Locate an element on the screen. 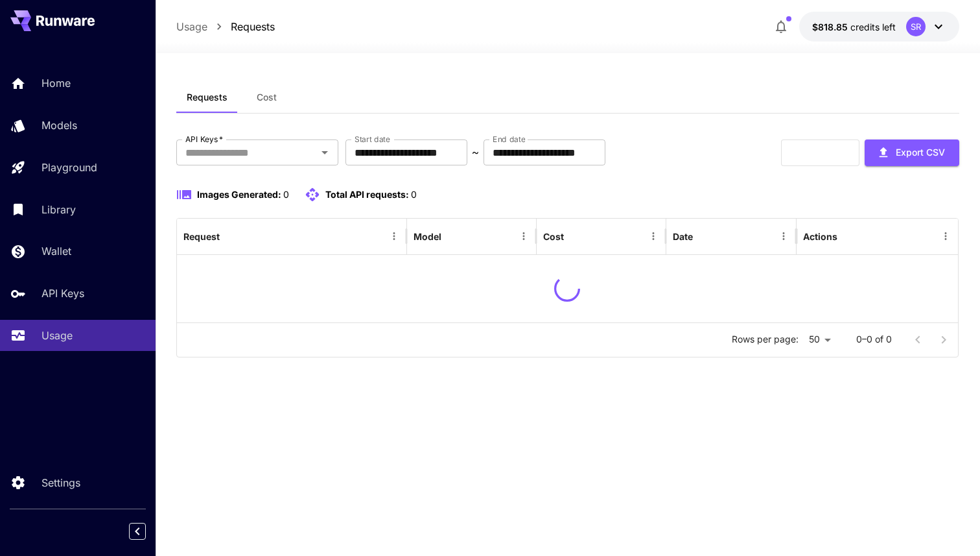  p: Playground is located at coordinates (69, 167).